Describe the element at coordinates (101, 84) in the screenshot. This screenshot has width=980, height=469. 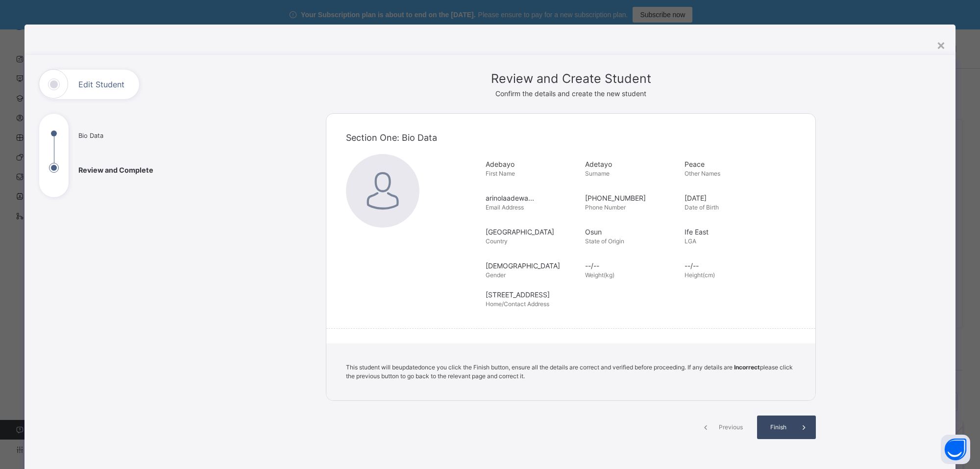
I see `h1: Edit Student` at that location.